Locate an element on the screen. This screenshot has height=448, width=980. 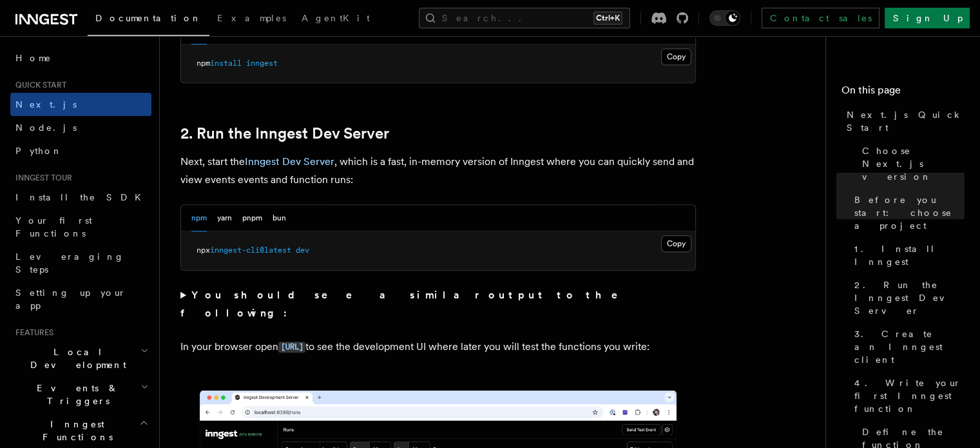
span: 2. Run the Inngest Dev Server is located at coordinates (909, 297).